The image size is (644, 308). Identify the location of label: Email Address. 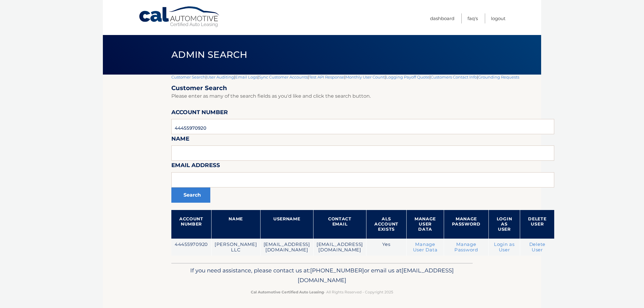
(196, 166).